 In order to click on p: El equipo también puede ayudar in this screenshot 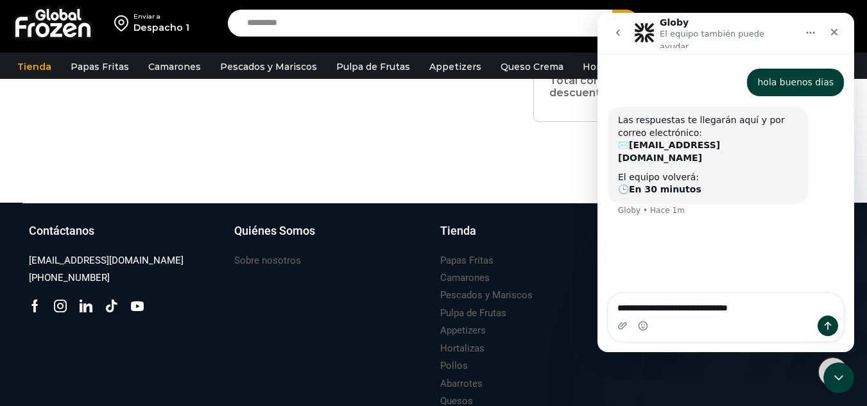, I will do `click(130, 24)`.